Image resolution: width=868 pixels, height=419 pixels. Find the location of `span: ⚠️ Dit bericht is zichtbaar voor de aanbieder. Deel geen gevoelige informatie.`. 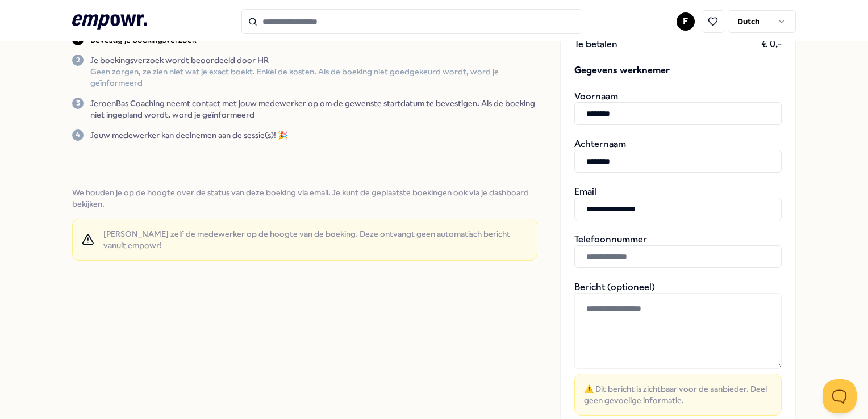

span: ⚠️ Dit bericht is zichtbaar voor de aanbieder. Deel geen gevoelige informatie. is located at coordinates (678, 394).